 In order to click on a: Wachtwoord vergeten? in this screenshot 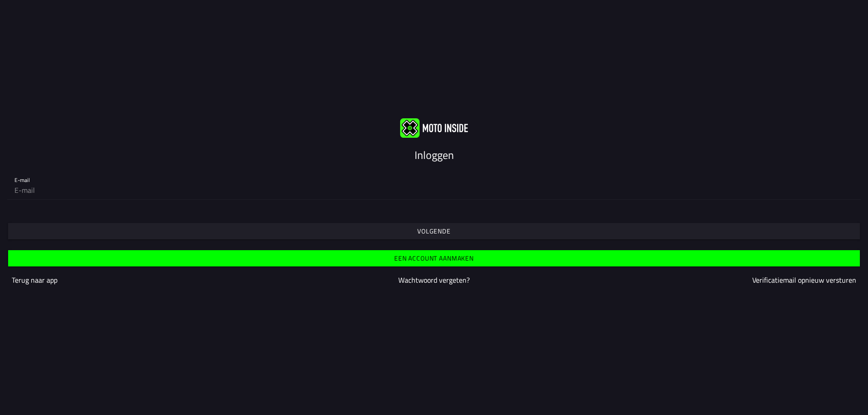, I will do `click(434, 280)`.